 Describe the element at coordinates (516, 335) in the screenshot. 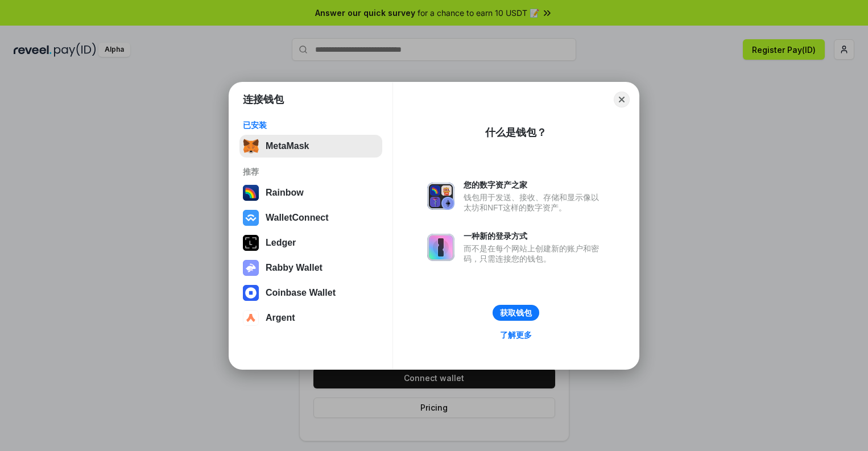

I see `a: 了解更多` at that location.